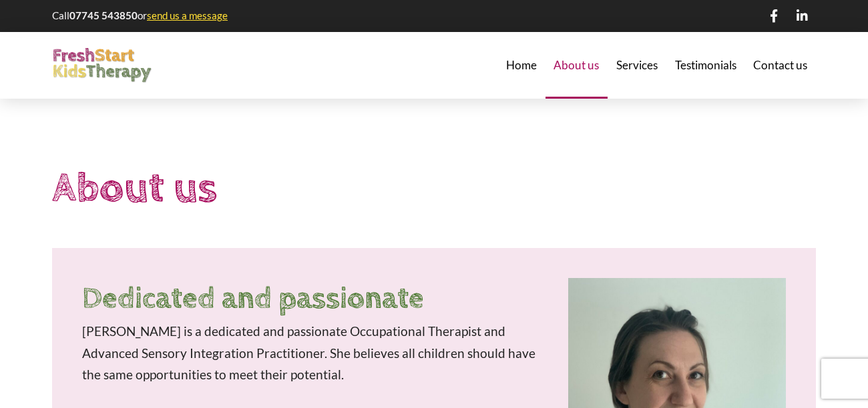 This screenshot has width=868, height=408. Describe the element at coordinates (780, 65) in the screenshot. I see `span: Contact us` at that location.